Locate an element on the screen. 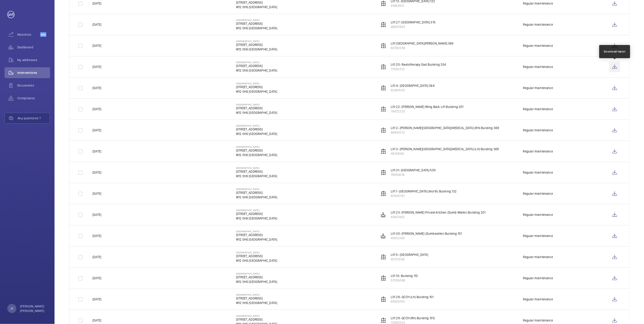  p: 46847463 is located at coordinates (413, 27).